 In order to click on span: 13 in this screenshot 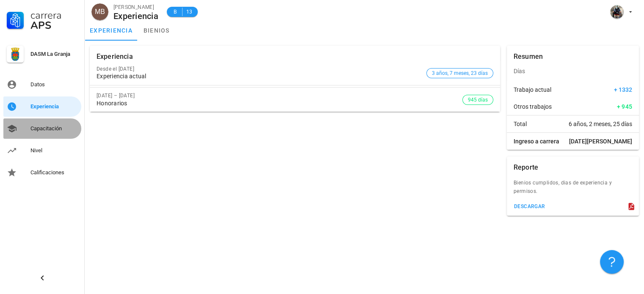, I will do `click(189, 12)`.